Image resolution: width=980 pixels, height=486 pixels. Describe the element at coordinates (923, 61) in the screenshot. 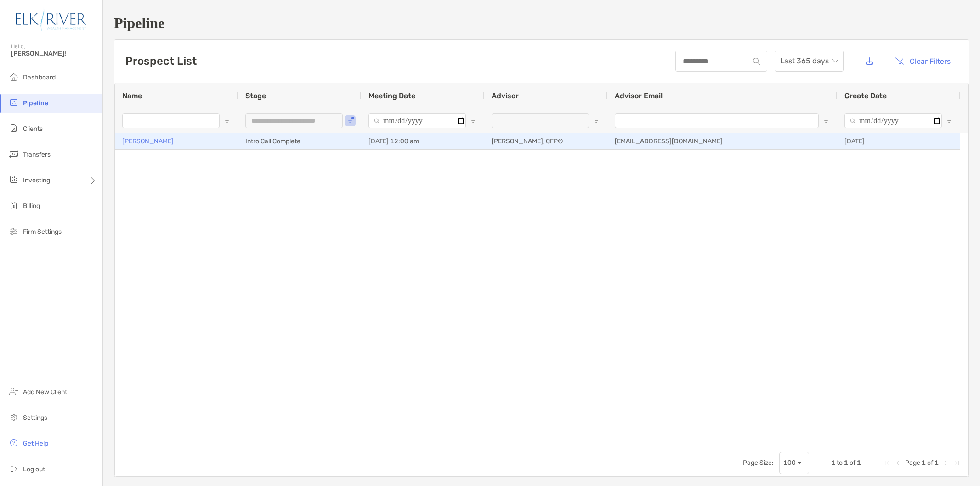

I see `button: Clear Filters` at that location.